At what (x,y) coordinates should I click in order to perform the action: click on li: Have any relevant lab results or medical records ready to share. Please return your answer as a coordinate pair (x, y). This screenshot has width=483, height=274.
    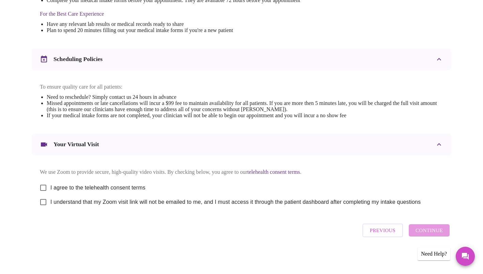
    Looking at the image, I should click on (173, 24).